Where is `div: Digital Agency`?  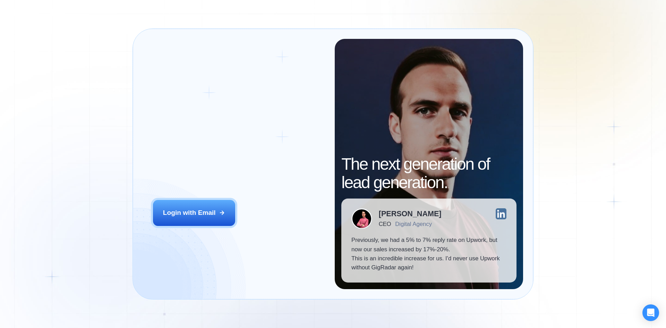
div: Digital Agency is located at coordinates (414, 224).